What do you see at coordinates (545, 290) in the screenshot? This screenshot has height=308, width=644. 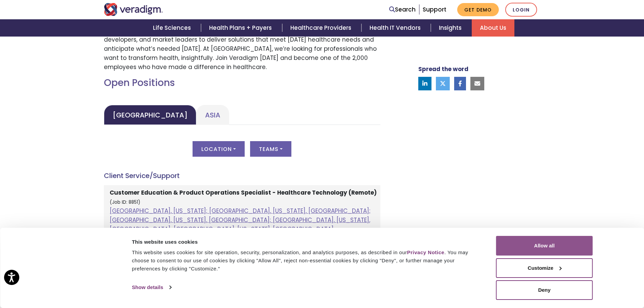 I see `button: Deny` at bounding box center [545, 290].